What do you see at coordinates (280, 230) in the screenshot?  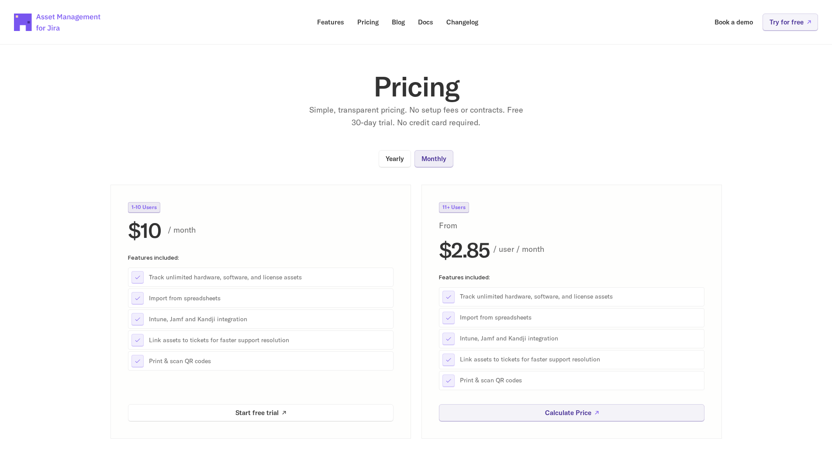 I see `p: / month` at bounding box center [280, 230].